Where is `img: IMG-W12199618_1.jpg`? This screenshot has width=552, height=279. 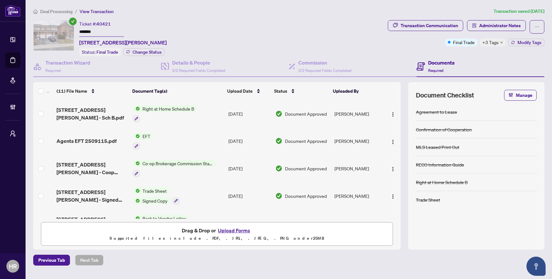 img: IMG-W12199618_1.jpg is located at coordinates (54, 35).